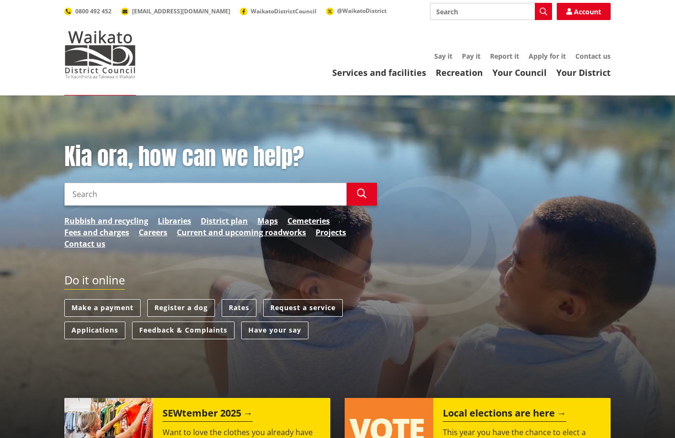  Describe the element at coordinates (303, 308) in the screenshot. I see `a: Request a service` at that location.